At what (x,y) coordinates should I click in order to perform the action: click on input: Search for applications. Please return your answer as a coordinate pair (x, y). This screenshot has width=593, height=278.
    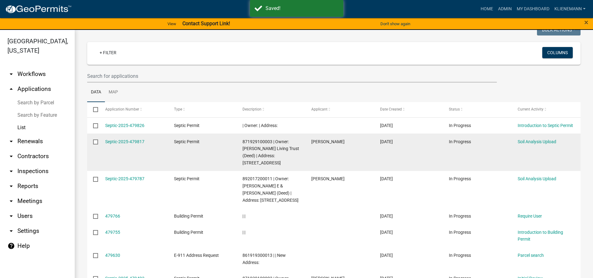
    Looking at the image, I should click on (292, 76).